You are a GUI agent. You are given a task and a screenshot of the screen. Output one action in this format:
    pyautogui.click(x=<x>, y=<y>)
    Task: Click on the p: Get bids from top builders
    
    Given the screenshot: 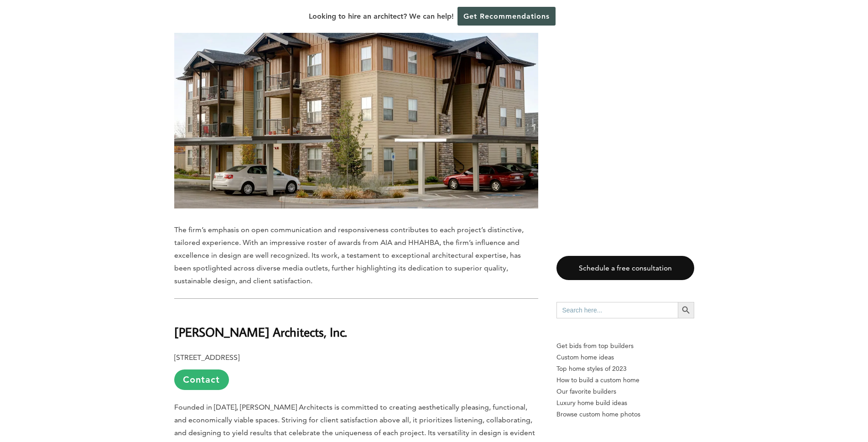 What is the action you would take?
    pyautogui.click(x=625, y=346)
    